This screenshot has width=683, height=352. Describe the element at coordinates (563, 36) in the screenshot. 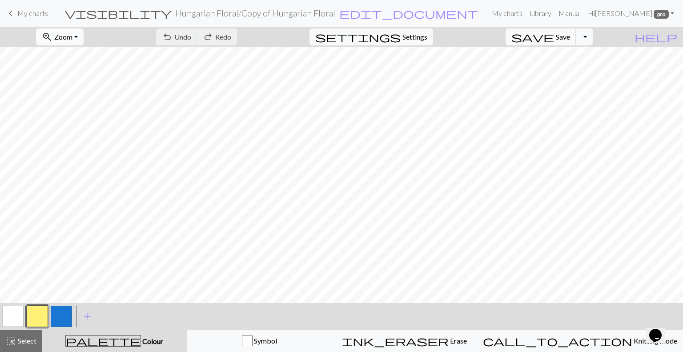

I see `span: Save` at that location.